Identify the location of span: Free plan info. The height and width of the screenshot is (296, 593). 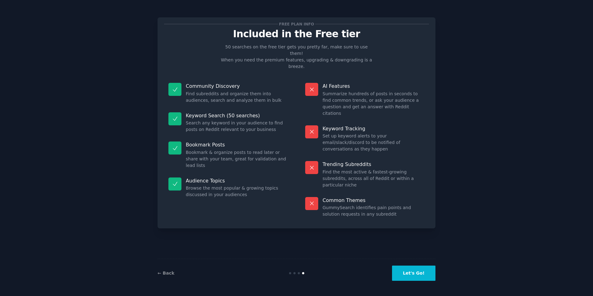
(296, 24).